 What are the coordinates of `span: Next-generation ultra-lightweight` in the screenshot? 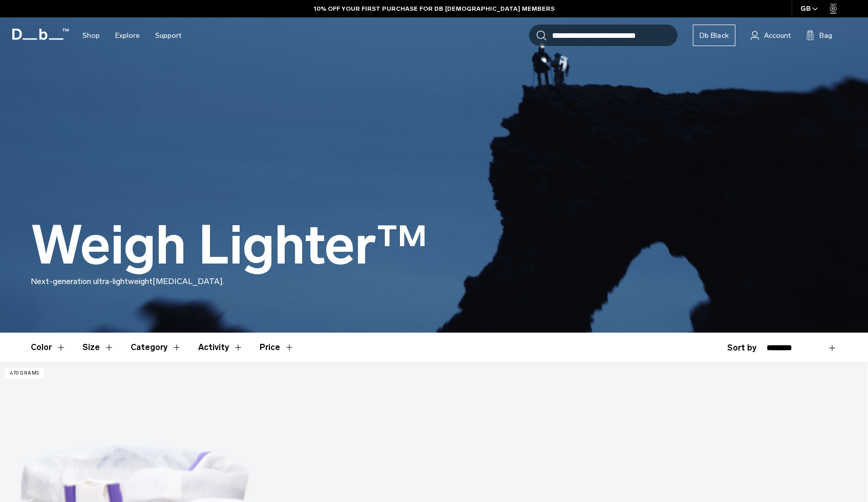 It's located at (92, 281).